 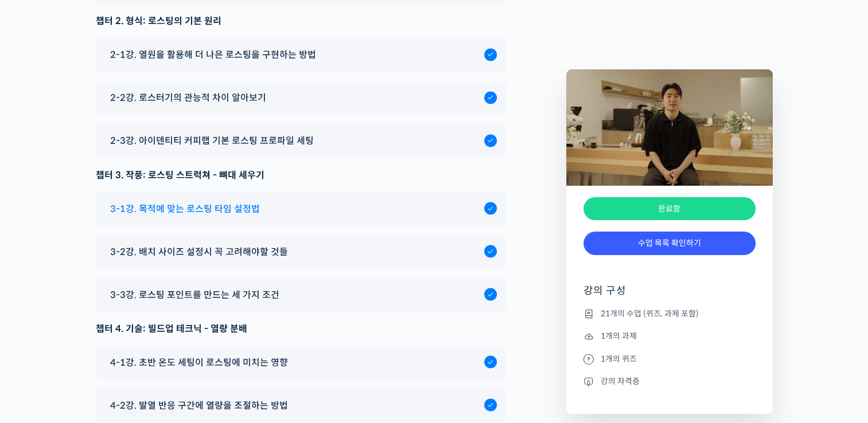 I want to click on span: 3-3강. 로스팅 포인트를 만드는 세 가지 조건, so click(x=195, y=294).